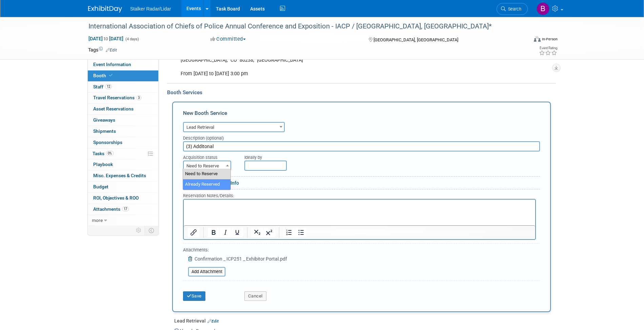 This screenshot has width=644, height=330. What do you see at coordinates (105, 9) in the screenshot?
I see `img: ExhibitDay` at bounding box center [105, 9].